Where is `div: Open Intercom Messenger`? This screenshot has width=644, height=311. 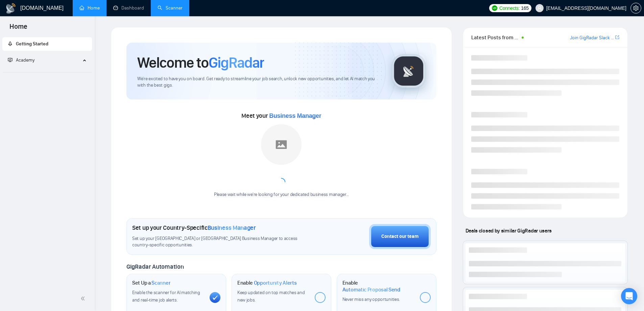 div: Open Intercom Messenger is located at coordinates (629, 296).